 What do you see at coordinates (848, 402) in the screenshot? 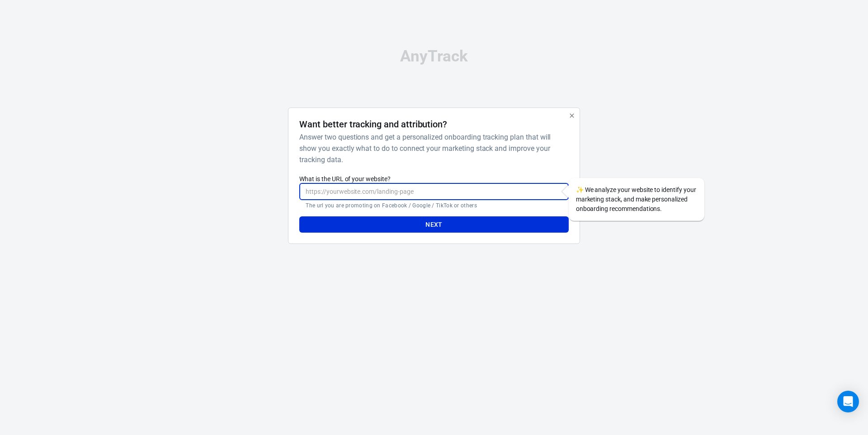
I see `div: Open Intercom Messenger` at bounding box center [848, 402].